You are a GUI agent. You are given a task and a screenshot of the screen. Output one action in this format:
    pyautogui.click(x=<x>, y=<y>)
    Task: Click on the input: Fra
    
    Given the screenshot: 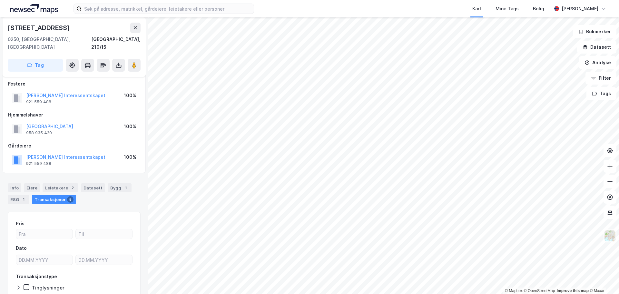 What is the action you would take?
    pyautogui.click(x=44, y=234)
    